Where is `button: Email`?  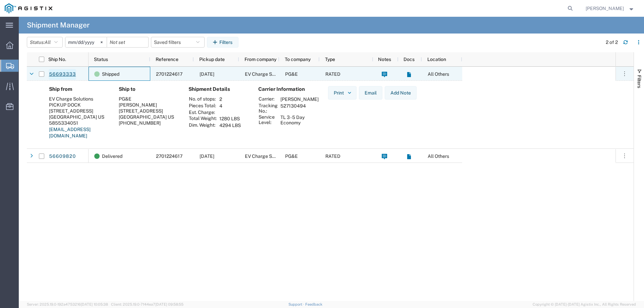 button: Email is located at coordinates (370, 93).